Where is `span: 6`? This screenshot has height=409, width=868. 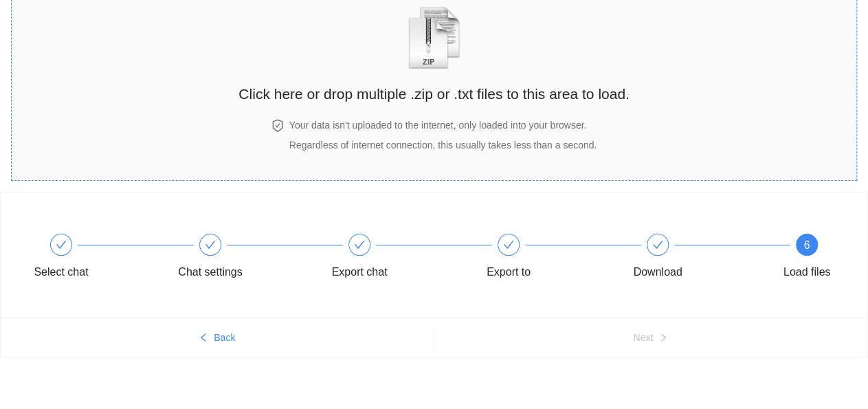 span: 6 is located at coordinates (807, 245).